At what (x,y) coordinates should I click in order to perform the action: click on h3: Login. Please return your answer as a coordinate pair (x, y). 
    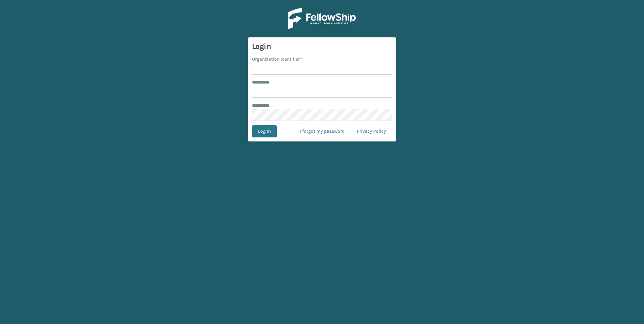
    Looking at the image, I should click on (322, 46).